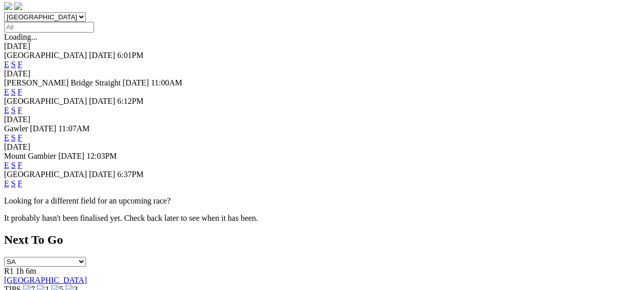  Describe the element at coordinates (167, 82) in the screenshot. I see `span: 11:00AM` at that location.